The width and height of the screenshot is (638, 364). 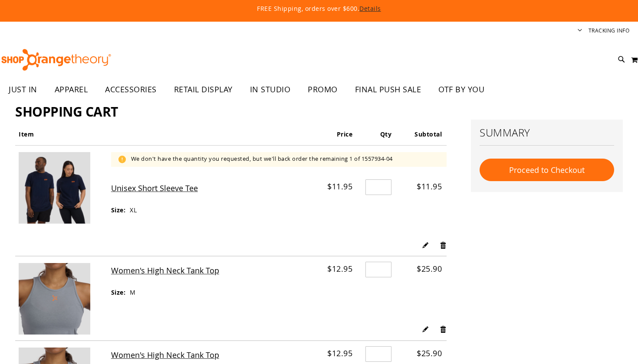 What do you see at coordinates (385, 134) in the screenshot?
I see `span: Qty` at bounding box center [385, 134].